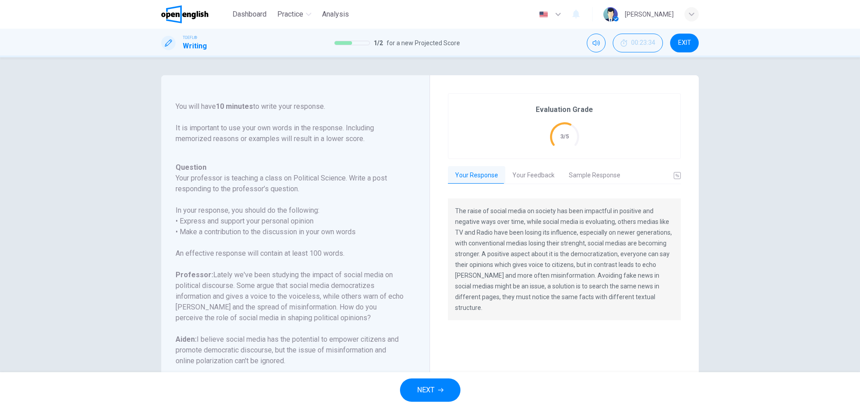  I want to click on h1: Writing, so click(195, 46).